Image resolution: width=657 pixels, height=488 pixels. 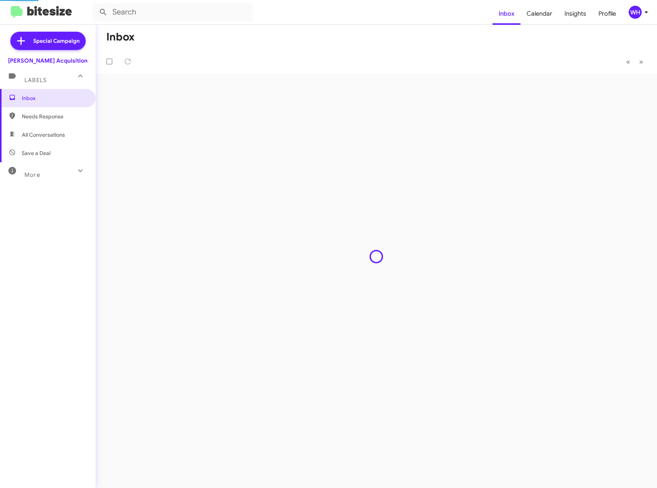 I want to click on button: Next, so click(x=641, y=62).